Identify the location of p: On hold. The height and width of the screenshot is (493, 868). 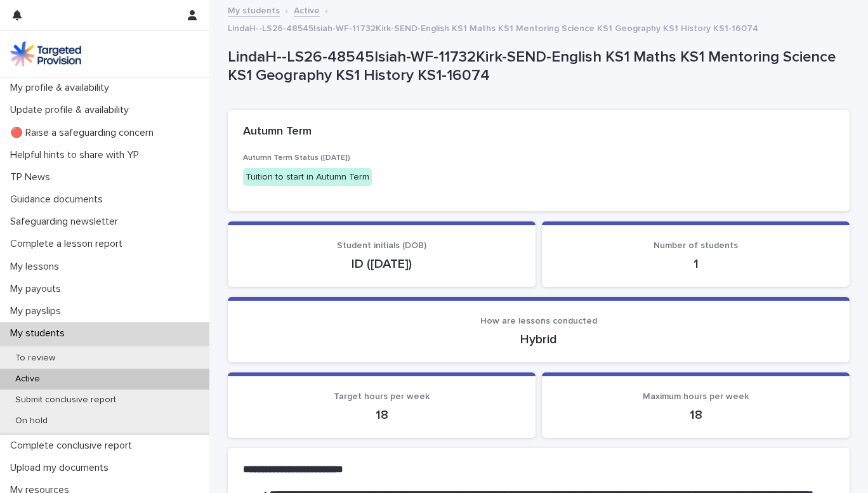
(31, 421).